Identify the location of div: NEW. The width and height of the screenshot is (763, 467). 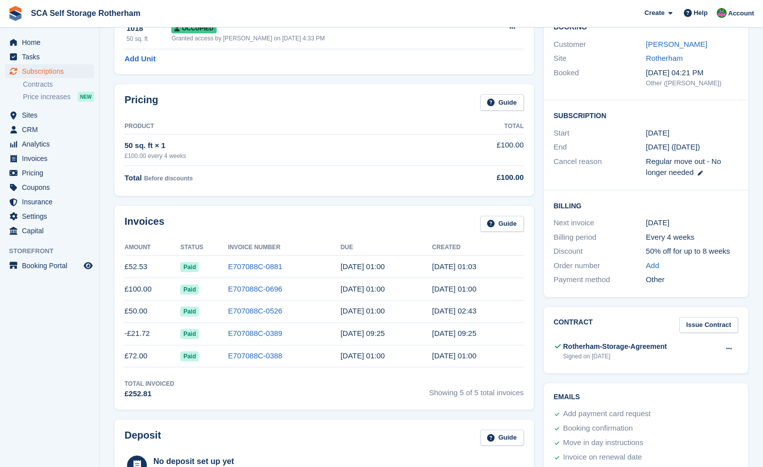
(86, 97).